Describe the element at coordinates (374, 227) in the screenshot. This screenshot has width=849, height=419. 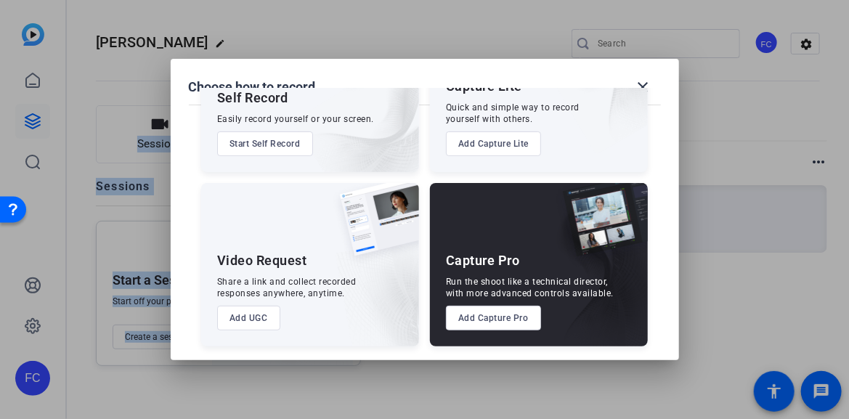
I see `img: ugc-content.png` at that location.